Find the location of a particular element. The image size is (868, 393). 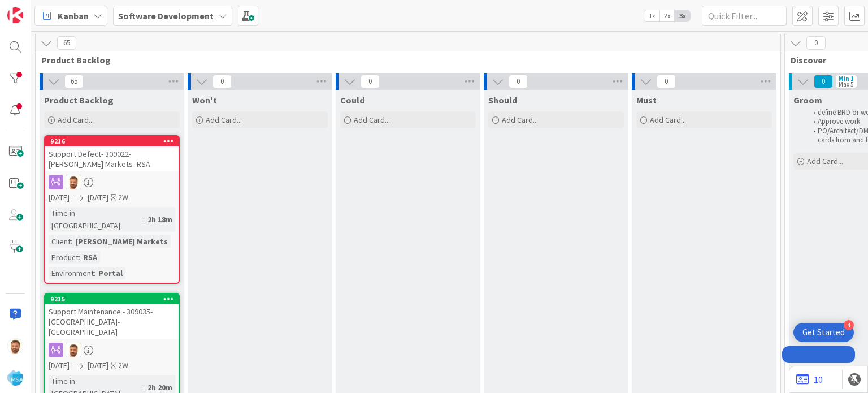

span: Won't is located at coordinates (205, 100).